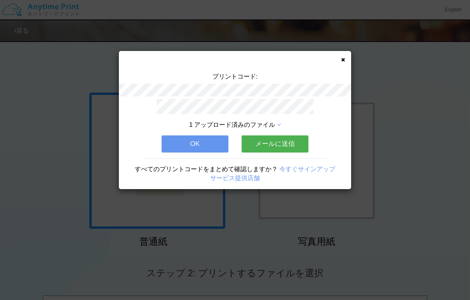 The height and width of the screenshot is (300, 470). What do you see at coordinates (235, 76) in the screenshot?
I see `span: プリントコード:` at bounding box center [235, 76].